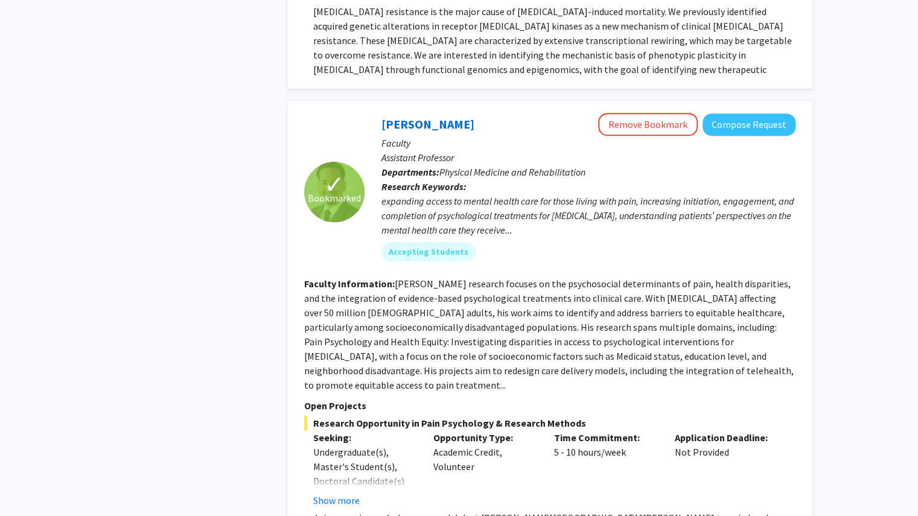 The image size is (918, 516). Describe the element at coordinates (588, 157) in the screenshot. I see `p: Assistant Professor` at that location.